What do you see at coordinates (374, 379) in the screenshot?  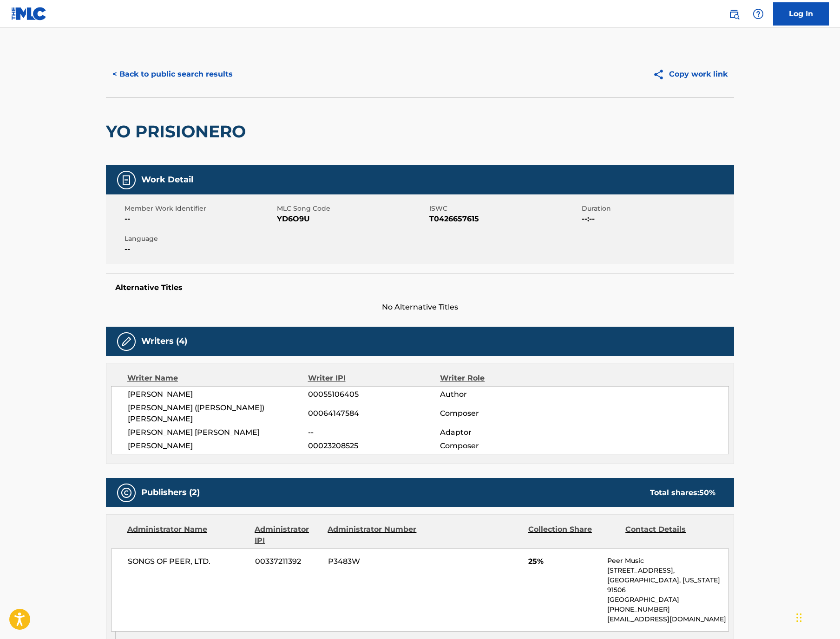 I see `div: Writer IPI` at bounding box center [374, 379].